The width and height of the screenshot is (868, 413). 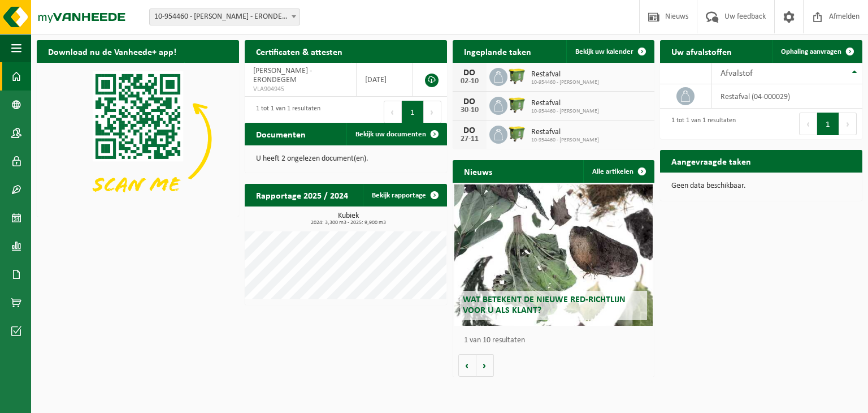 I want to click on img: Download de VHEPlus App, so click(x=138, y=139).